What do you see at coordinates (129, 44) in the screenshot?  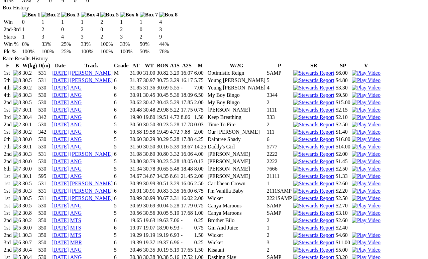 I see `td: 33%` at bounding box center [129, 44].